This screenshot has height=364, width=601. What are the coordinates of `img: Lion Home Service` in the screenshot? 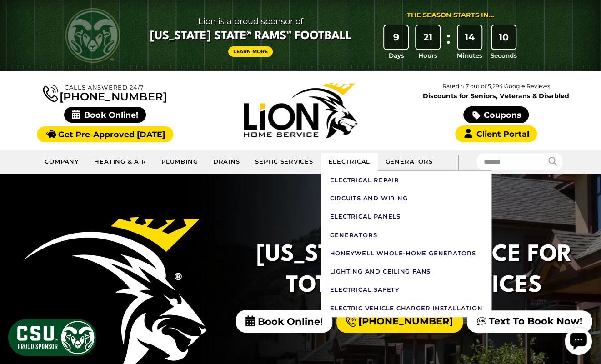 It's located at (301, 110).